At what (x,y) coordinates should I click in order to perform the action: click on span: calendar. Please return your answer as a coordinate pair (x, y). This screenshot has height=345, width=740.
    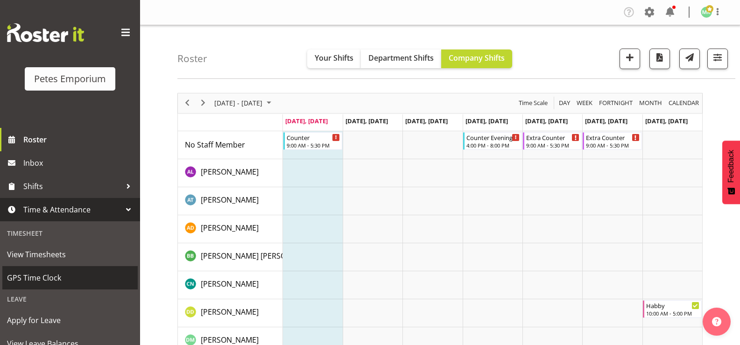
    Looking at the image, I should click on (683, 103).